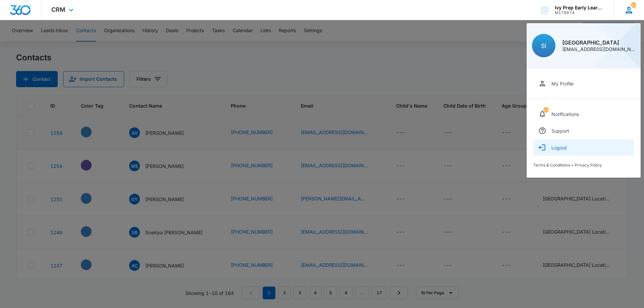 The width and height of the screenshot is (644, 308). Describe the element at coordinates (560, 131) in the screenshot. I see `div: Support` at that location.